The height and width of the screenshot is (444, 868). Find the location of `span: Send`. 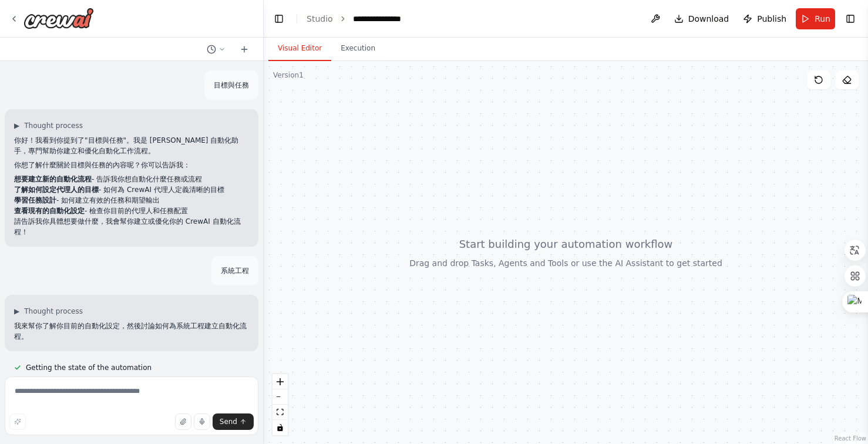

span: Send is located at coordinates (228, 421).